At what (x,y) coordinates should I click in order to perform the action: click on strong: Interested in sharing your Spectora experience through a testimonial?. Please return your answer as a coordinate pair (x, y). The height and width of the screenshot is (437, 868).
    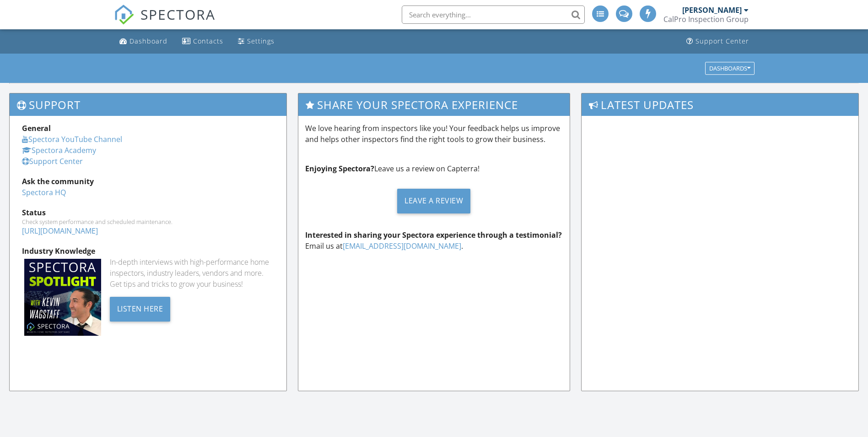
    Looking at the image, I should click on (433, 235).